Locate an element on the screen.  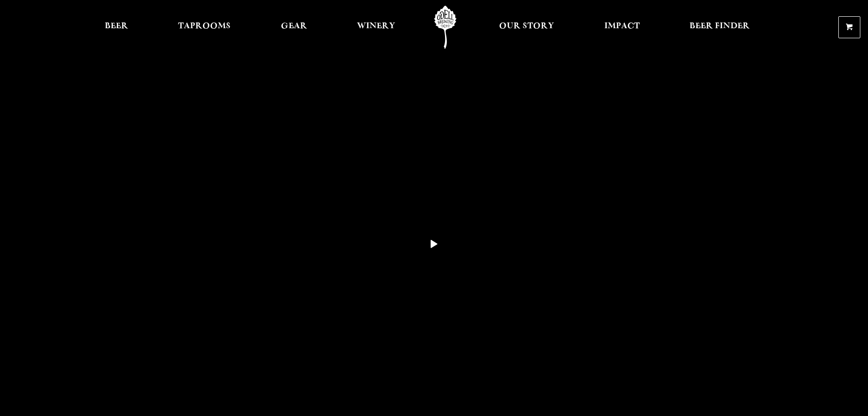
span: Winery is located at coordinates (376, 27).